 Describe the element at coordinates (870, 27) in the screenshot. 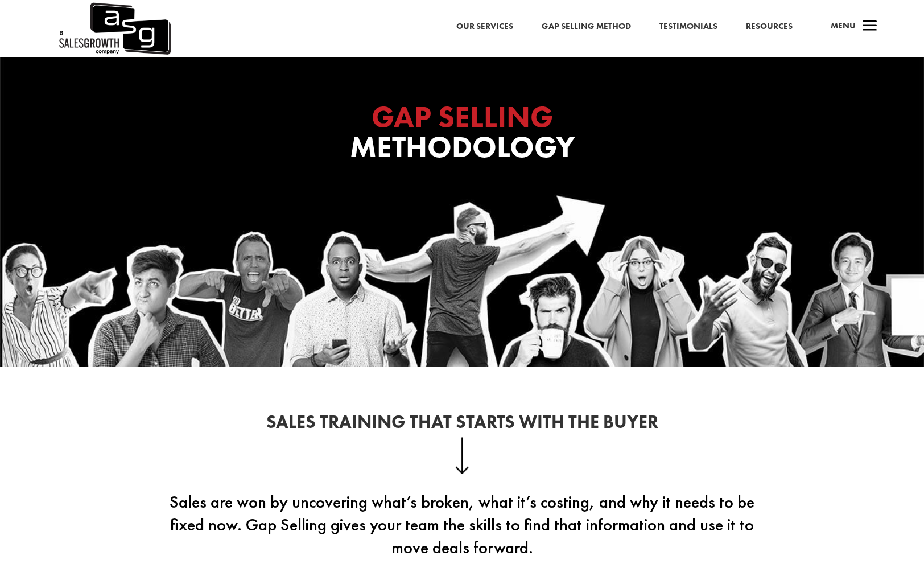

I see `span: a` at that location.